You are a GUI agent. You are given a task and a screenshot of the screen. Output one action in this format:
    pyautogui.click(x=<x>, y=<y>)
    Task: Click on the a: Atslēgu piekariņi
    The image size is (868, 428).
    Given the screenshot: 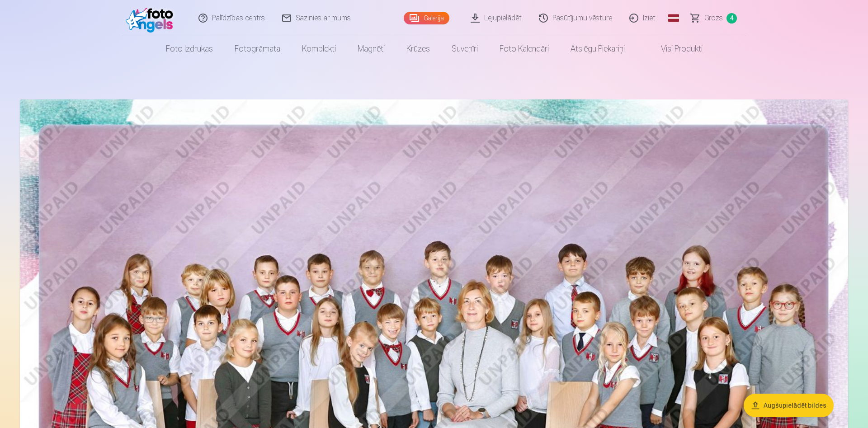 What is the action you would take?
    pyautogui.click(x=597, y=49)
    